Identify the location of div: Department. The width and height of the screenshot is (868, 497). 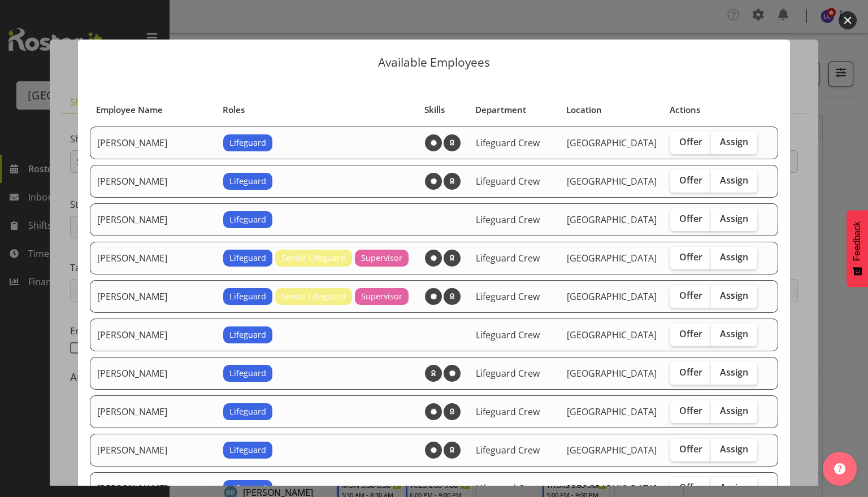
(514, 110).